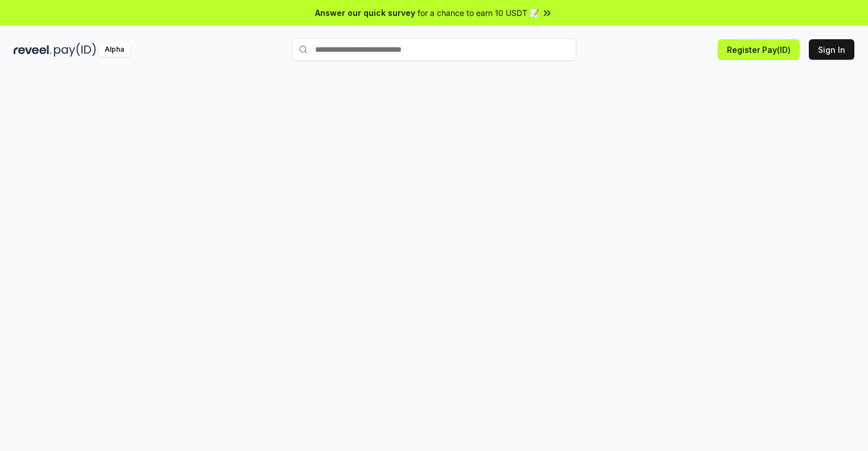 This screenshot has width=868, height=451. Describe the element at coordinates (479, 13) in the screenshot. I see `span: for a chance to earn 10 USDT 📝` at that location.